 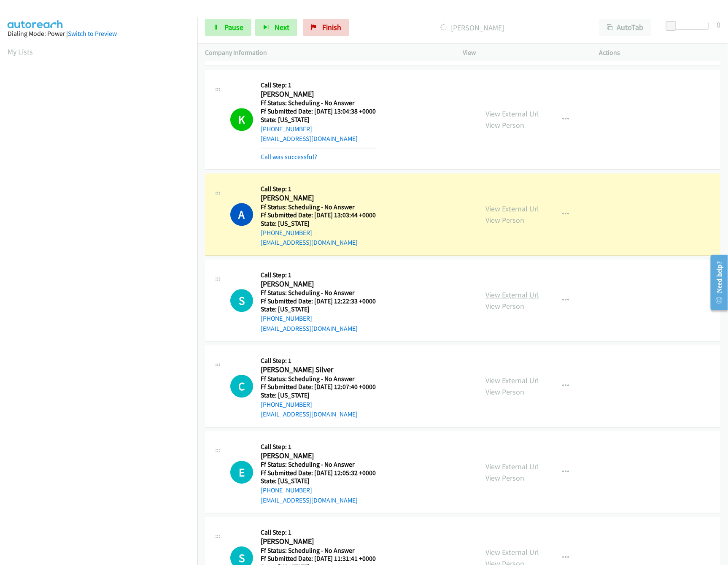 What do you see at coordinates (228, 28) in the screenshot?
I see `a: Pause` at bounding box center [228, 28].